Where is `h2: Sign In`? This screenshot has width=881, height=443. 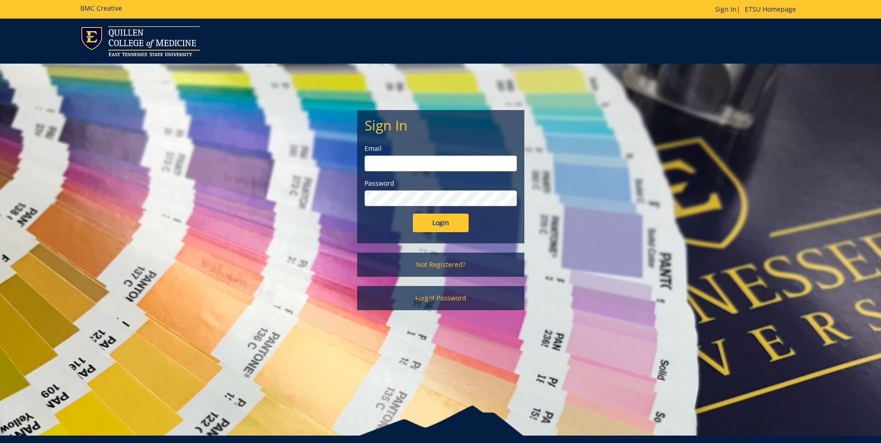
h2: Sign In is located at coordinates (441, 125).